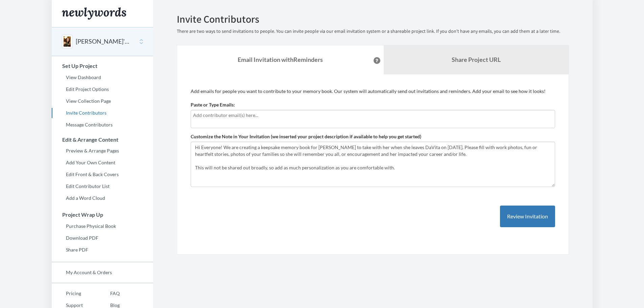 The height and width of the screenshot is (308, 644). I want to click on p: Add emails for people you want to contribute to your memory book. Our system will automatically s..., so click(373, 91).